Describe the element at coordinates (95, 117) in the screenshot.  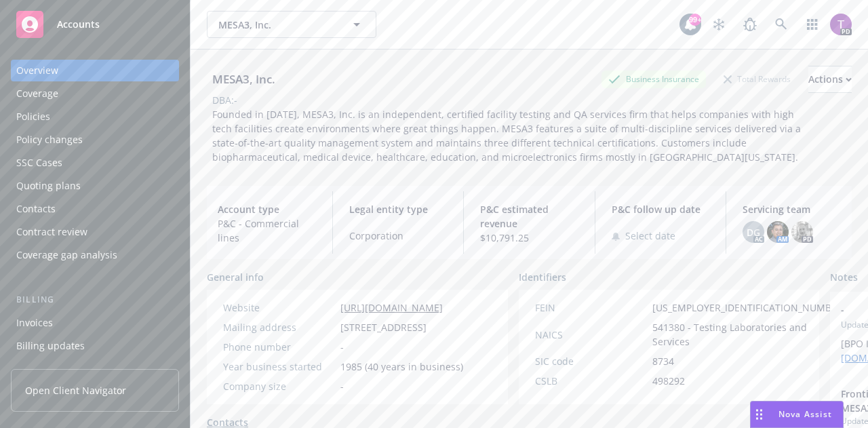
I see `a: Policies` at that location.